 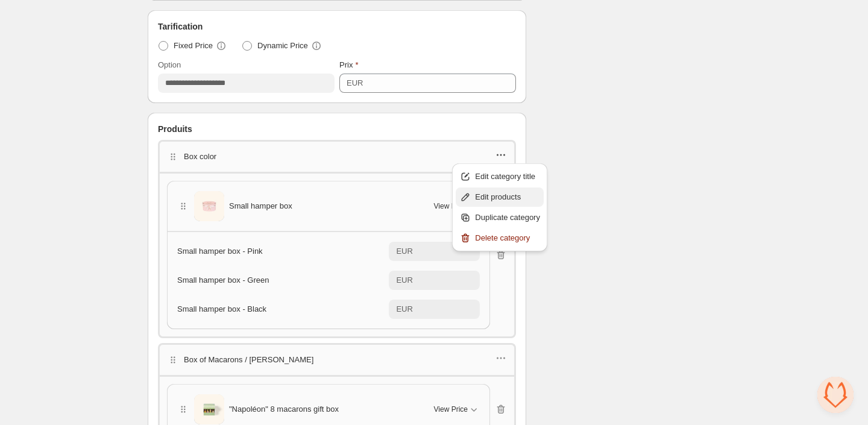 I want to click on span: Delete category, so click(x=508, y=238).